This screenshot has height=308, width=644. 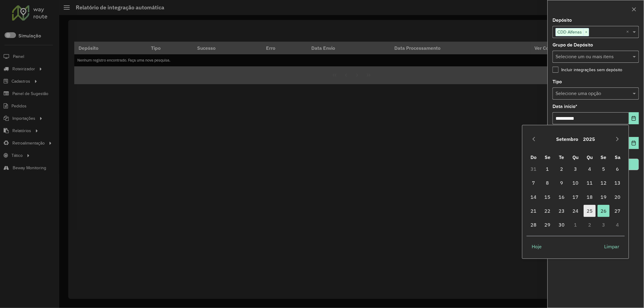 What do you see at coordinates (548, 225) in the screenshot?
I see `td: 29` at bounding box center [548, 225].